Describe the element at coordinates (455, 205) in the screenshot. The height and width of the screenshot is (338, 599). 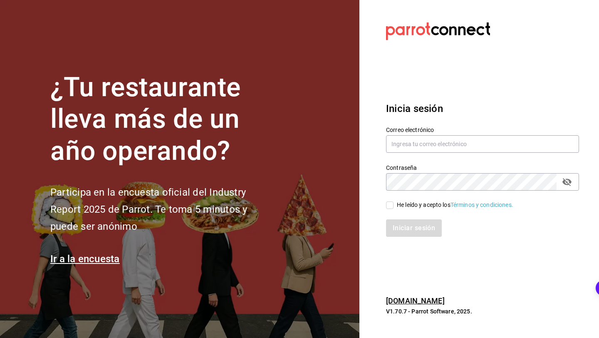
I see `div: He leído y acepto los` at that location.